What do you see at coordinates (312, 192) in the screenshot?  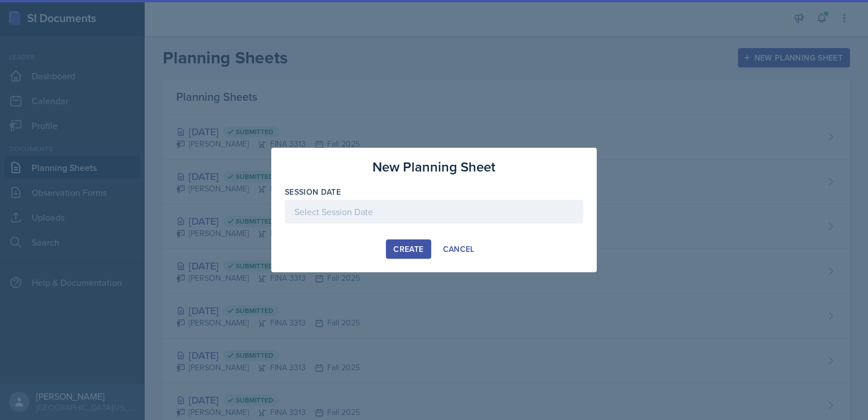 I see `label: Session Date` at bounding box center [312, 192].